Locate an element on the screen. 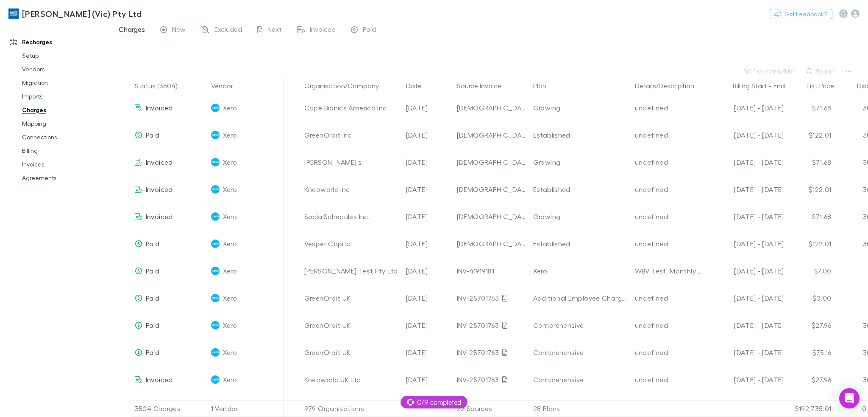  div: $7.00 is located at coordinates (809, 270).